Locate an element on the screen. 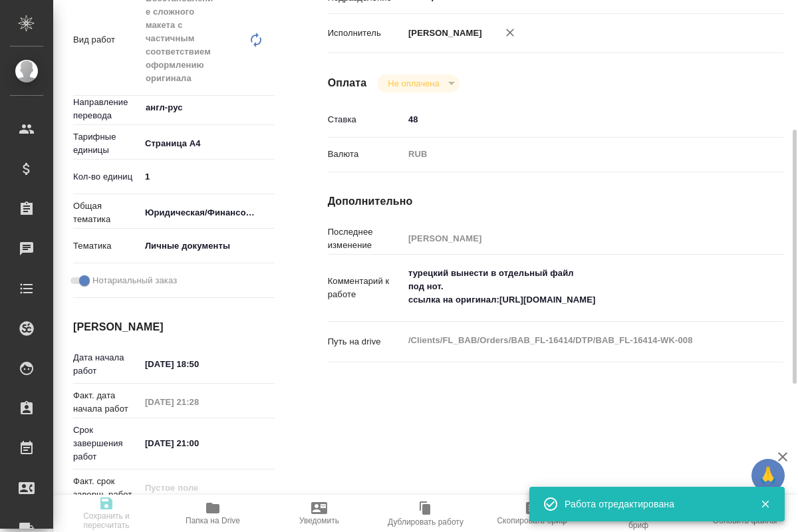 This screenshot has height=532, width=798. div: Страница А4 is located at coordinates (207, 144).